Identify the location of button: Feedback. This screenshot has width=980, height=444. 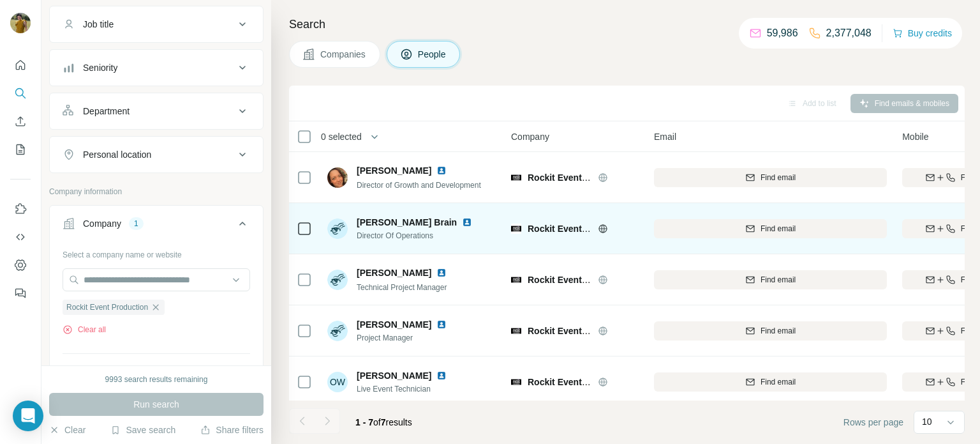
(21, 293).